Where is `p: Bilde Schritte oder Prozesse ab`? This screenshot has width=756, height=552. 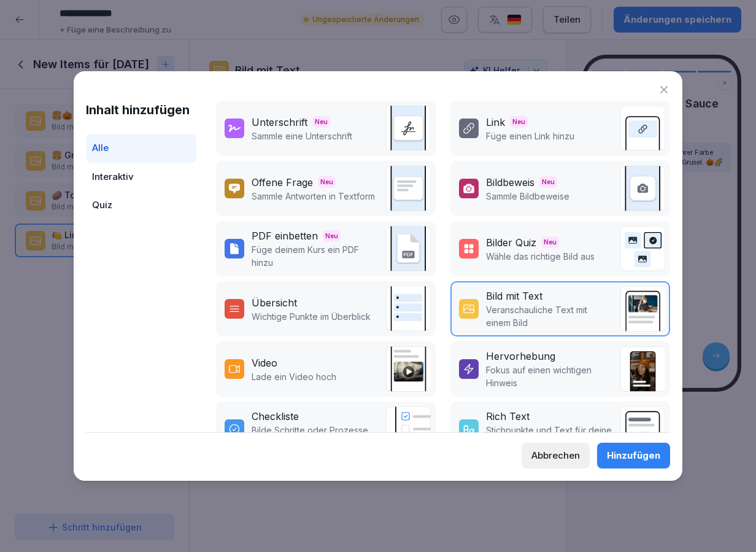
p: Bilde Schritte oder Prozesse ab is located at coordinates (315, 436).